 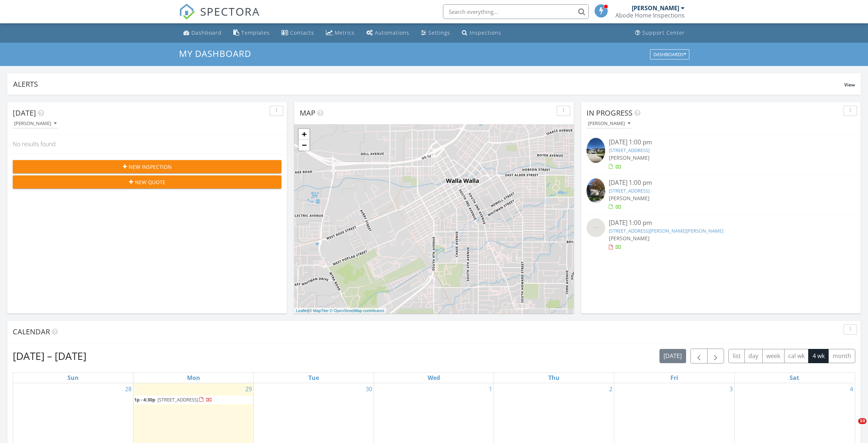 I want to click on img: streetview, so click(x=596, y=227).